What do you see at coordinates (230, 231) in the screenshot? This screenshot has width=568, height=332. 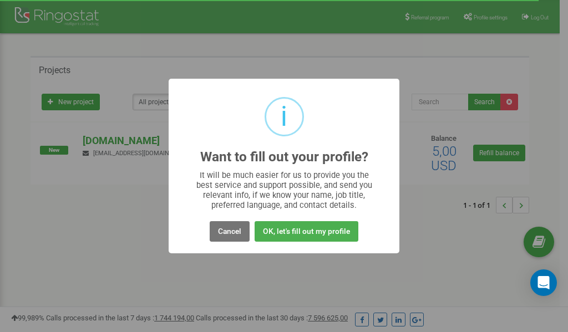 I see `button: Cancel` at bounding box center [230, 231].